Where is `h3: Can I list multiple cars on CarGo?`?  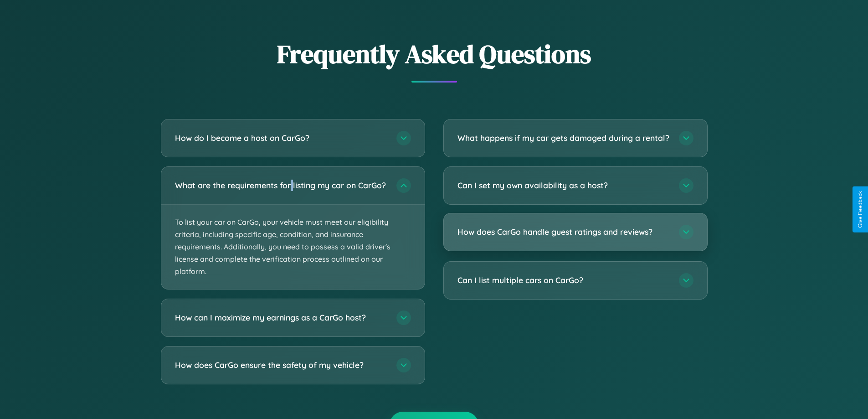 h3: Can I list multiple cars on CarGo? is located at coordinates (564, 280).